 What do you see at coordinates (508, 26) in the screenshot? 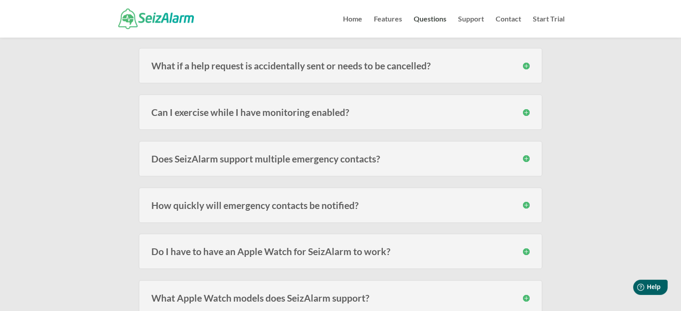
I see `a: Contact` at bounding box center [508, 26].